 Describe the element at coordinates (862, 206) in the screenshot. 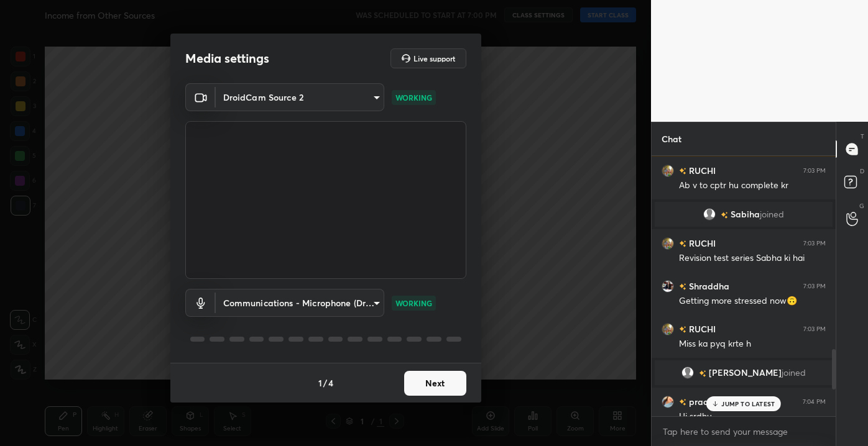

I see `p: G` at that location.